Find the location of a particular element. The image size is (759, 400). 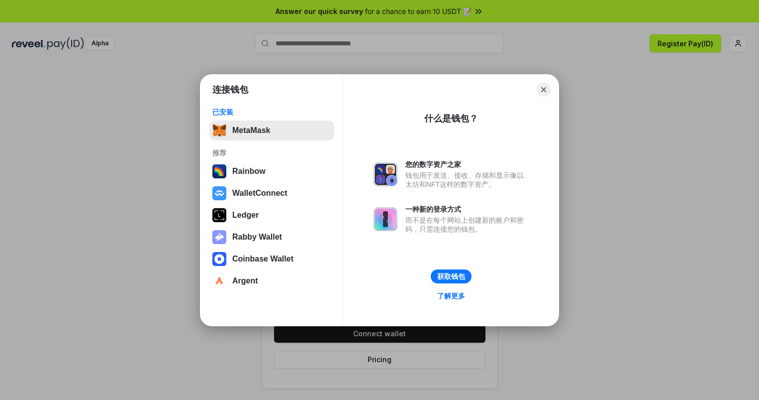

div: 了解更多 is located at coordinates (451, 296).